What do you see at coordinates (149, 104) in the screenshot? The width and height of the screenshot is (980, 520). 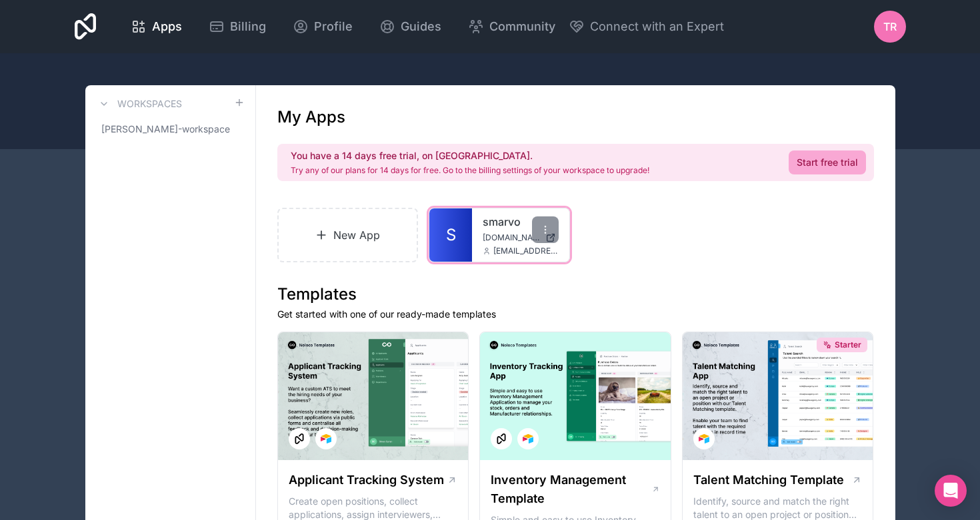 I see `h3: Workspaces` at bounding box center [149, 104].